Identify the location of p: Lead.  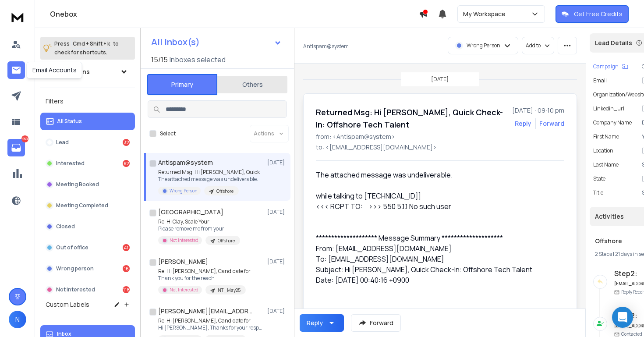
(62, 143).